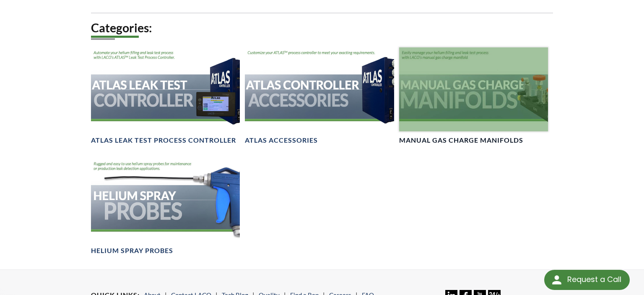 This screenshot has width=644, height=295. Describe the element at coordinates (473, 96) in the screenshot. I see `a: Manual Gas Charge Manifolds headerManual Gas Charge Manifolds` at that location.